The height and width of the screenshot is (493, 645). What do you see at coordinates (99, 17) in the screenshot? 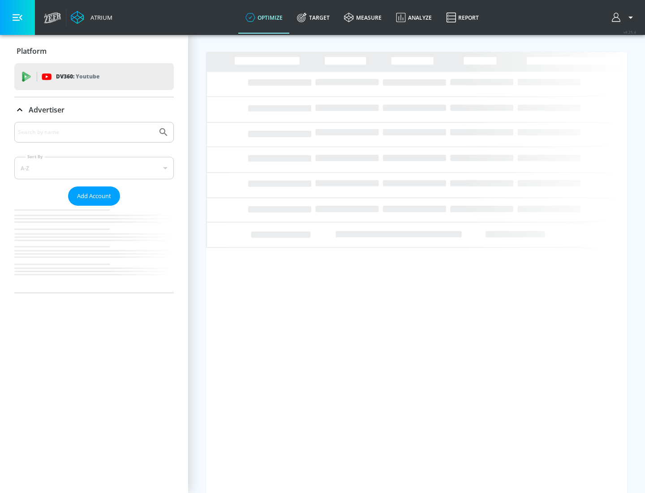
I see `div: Atrium` at bounding box center [99, 17].